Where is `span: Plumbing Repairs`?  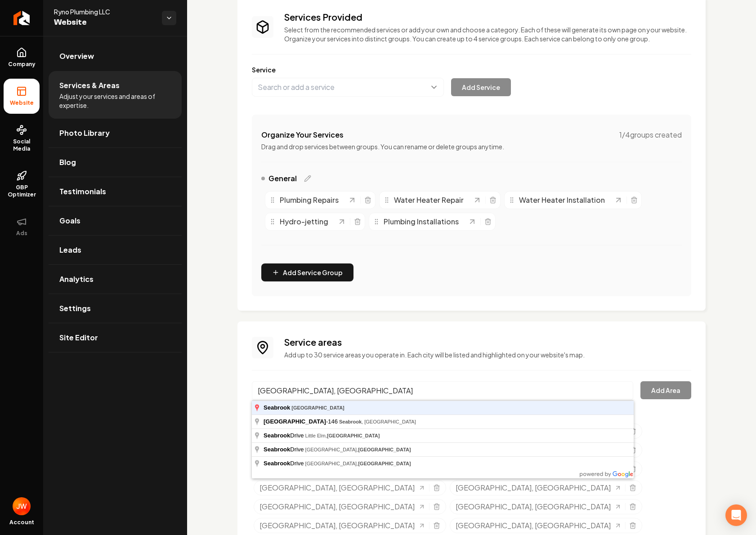 span: Plumbing Repairs is located at coordinates (309, 200).